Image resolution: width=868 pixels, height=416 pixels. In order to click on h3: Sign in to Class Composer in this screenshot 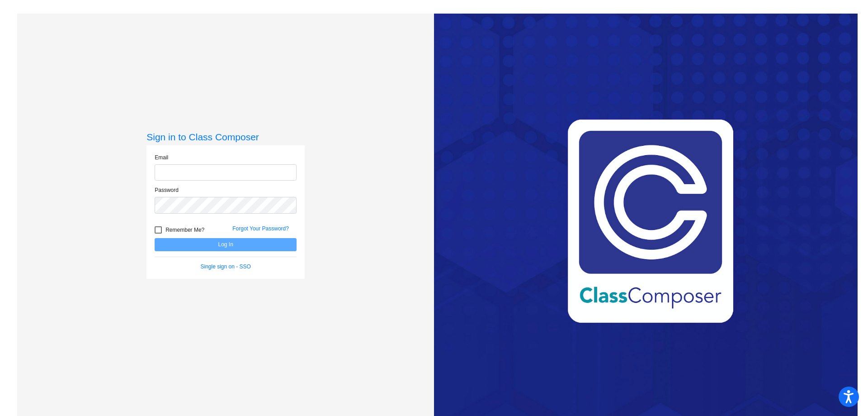, I will do `click(226, 137)`.